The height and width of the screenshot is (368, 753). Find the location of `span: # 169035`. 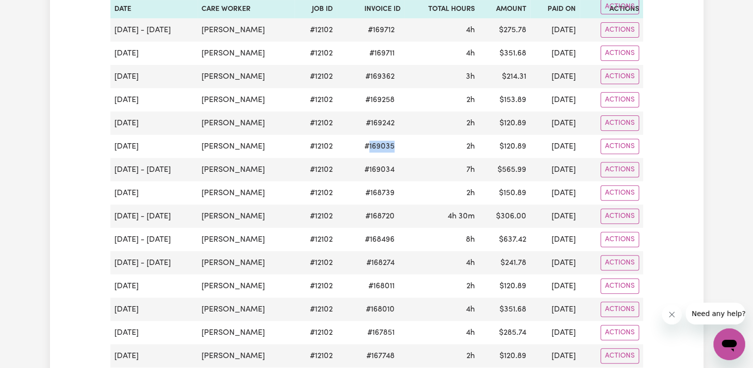

span: # 169035 is located at coordinates (379, 147).